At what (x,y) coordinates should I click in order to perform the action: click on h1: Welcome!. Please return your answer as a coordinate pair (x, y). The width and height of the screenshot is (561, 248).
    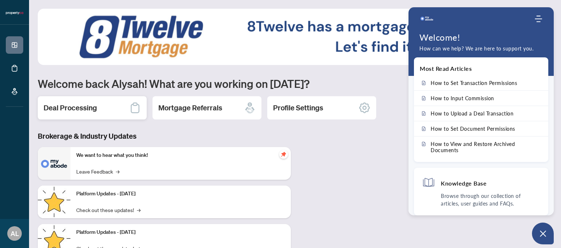
    Looking at the image, I should click on (481, 37).